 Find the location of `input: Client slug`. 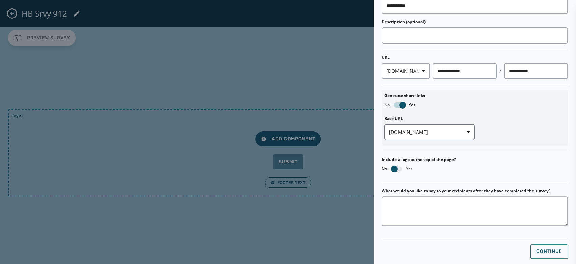

input: Client slug is located at coordinates (465, 71).